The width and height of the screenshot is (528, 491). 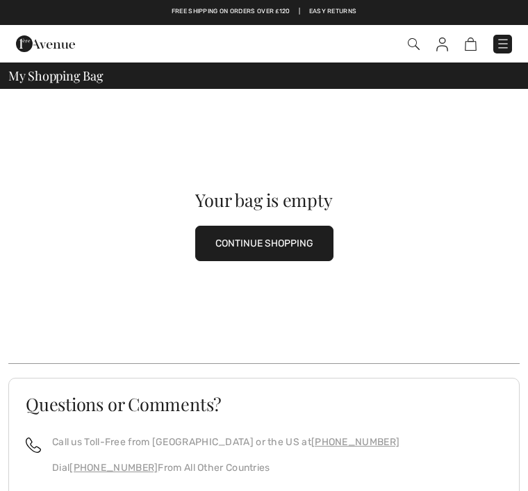 What do you see at coordinates (226, 467) in the screenshot?
I see `p: Dial From All Other Countries` at bounding box center [226, 467].